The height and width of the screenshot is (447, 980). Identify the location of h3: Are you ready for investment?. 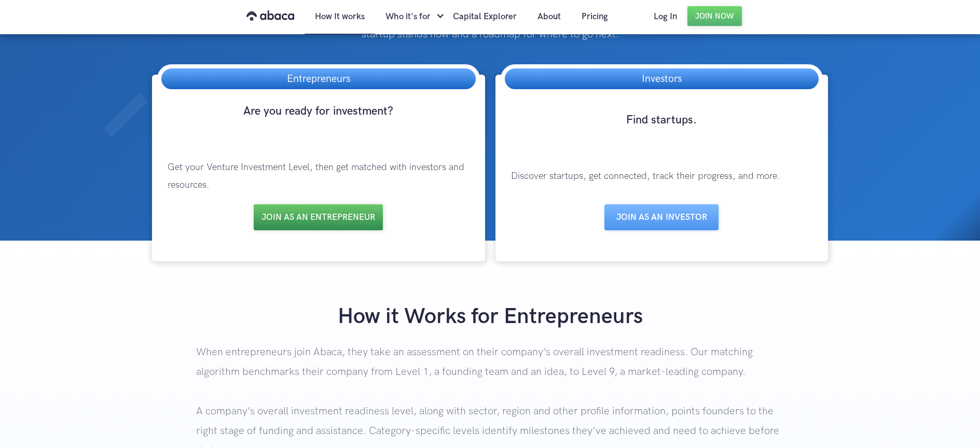
(318, 121).